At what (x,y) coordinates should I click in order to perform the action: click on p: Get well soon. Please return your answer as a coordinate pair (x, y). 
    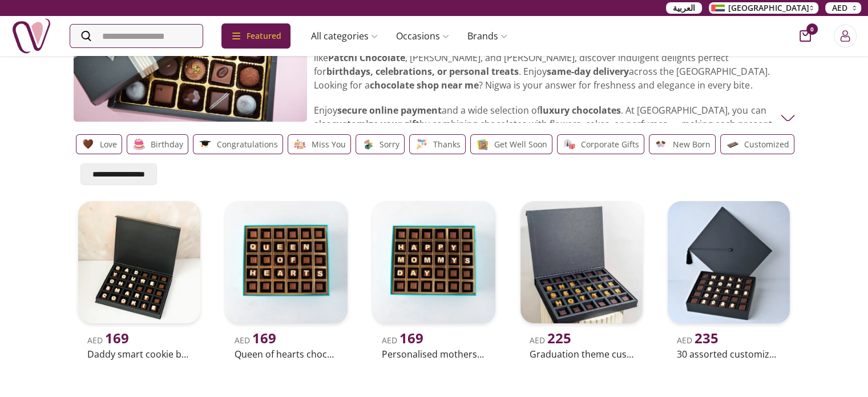
    Looking at the image, I should click on (521, 144).